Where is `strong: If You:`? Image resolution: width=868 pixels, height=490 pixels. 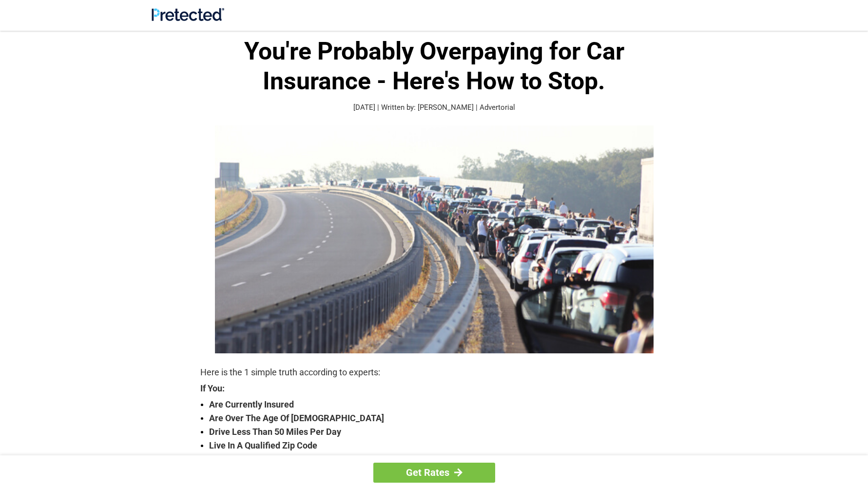
strong: If You: is located at coordinates (434, 388).